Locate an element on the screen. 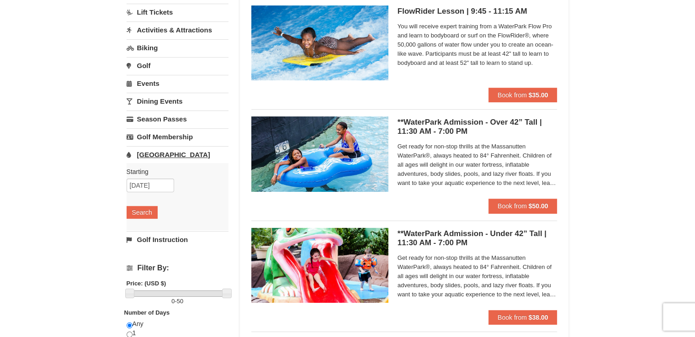 This screenshot has height=337, width=695. strong: $50.00 is located at coordinates (538, 206).